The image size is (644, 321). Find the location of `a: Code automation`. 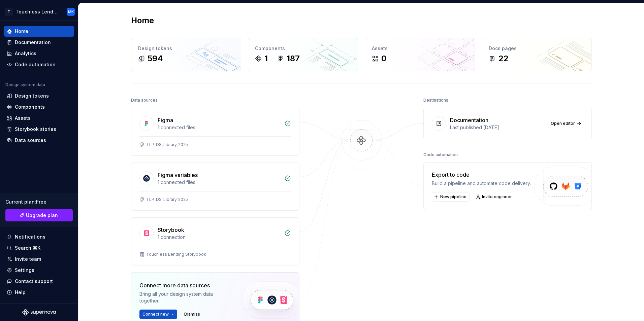

a: Code automation is located at coordinates (39, 64).